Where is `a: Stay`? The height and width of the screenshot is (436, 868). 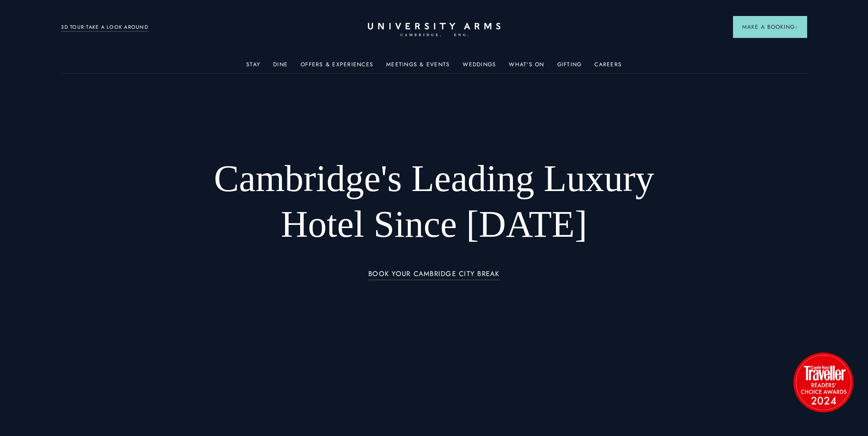
a: Stay is located at coordinates (253, 67).